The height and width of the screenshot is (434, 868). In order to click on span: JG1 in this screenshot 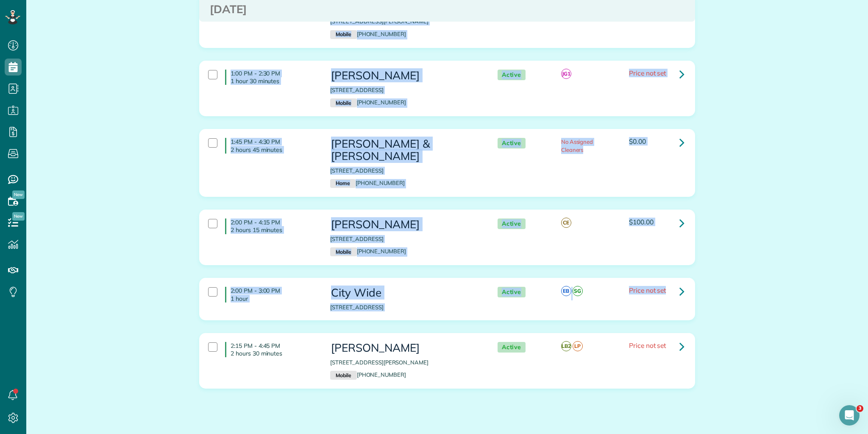, I will do `click(566, 74)`.